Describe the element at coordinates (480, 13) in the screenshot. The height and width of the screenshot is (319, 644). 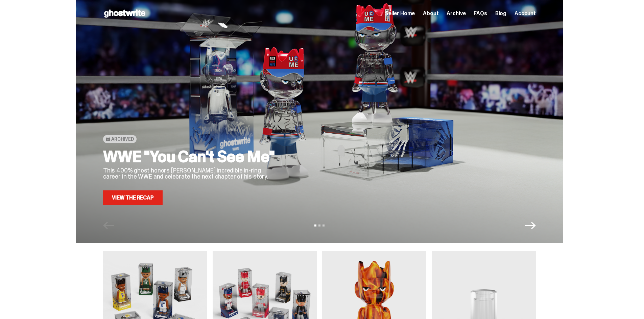
I see `span: FAQs` at that location.